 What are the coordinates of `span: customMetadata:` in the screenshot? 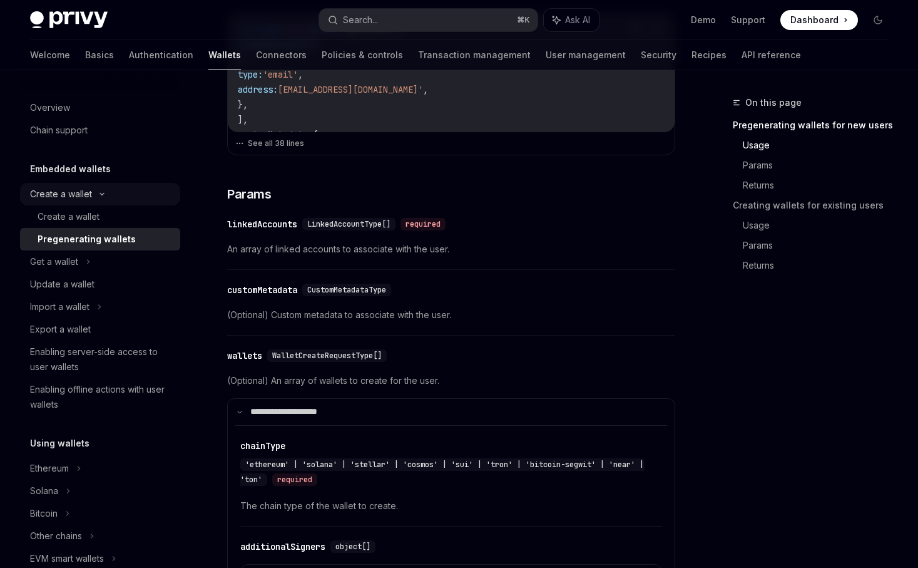 It's located at (275, 135).